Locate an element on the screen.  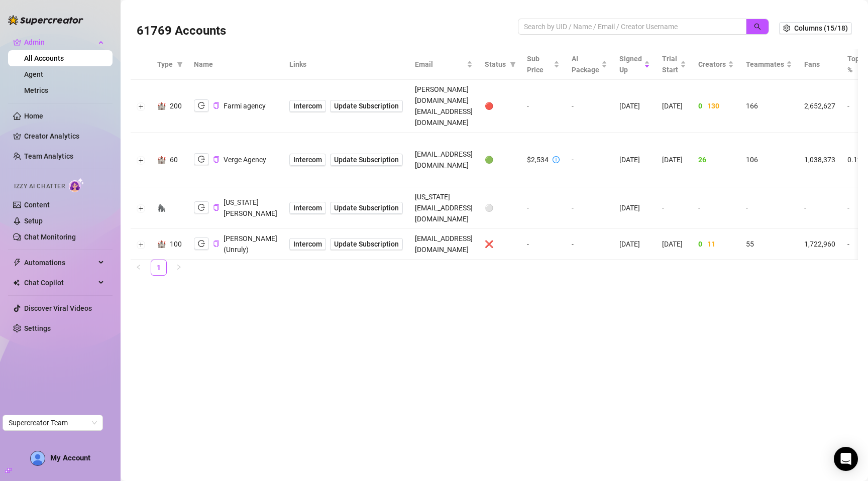
a: Chat Monitoring is located at coordinates (50, 238).